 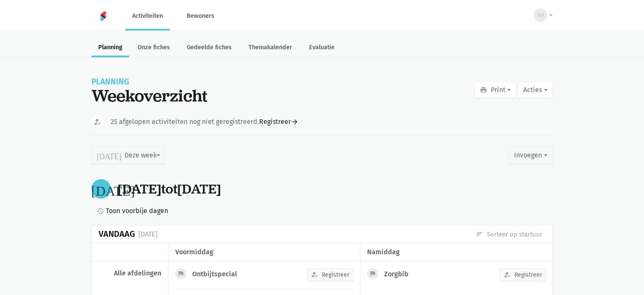 I want to click on button: MA, so click(x=540, y=15).